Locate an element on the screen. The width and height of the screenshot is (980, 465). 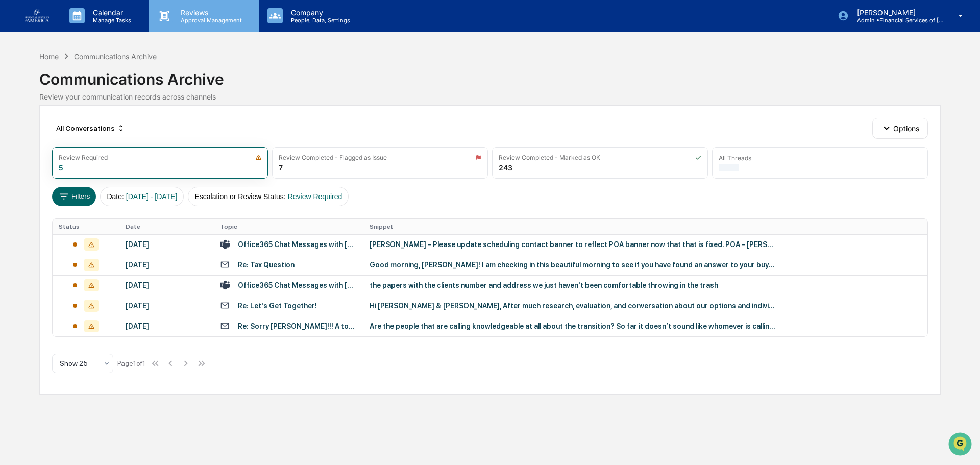
button: Start new chat is located at coordinates (179, 87).